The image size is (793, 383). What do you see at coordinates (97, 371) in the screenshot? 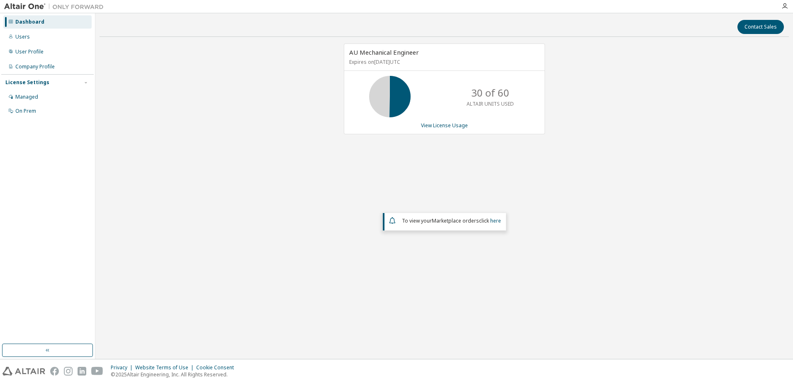
I see `img: youtube.svg` at bounding box center [97, 371].